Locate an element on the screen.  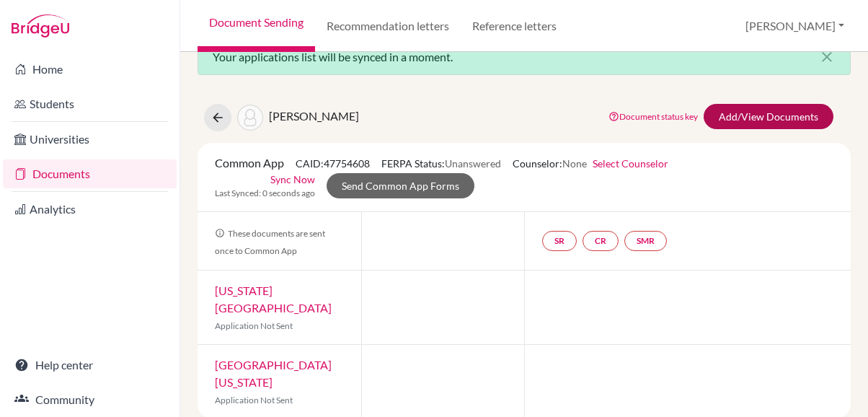
span: Common App is located at coordinates (250, 163).